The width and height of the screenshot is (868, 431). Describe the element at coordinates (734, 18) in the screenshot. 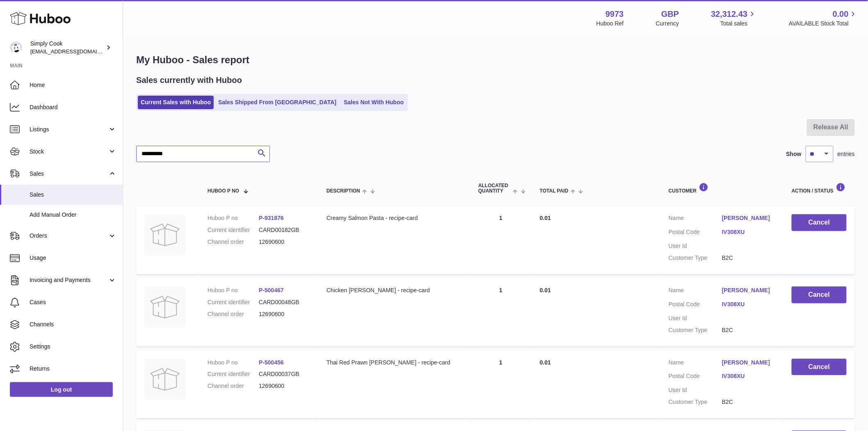

I see `a: 32,312.43 Total sales` at that location.